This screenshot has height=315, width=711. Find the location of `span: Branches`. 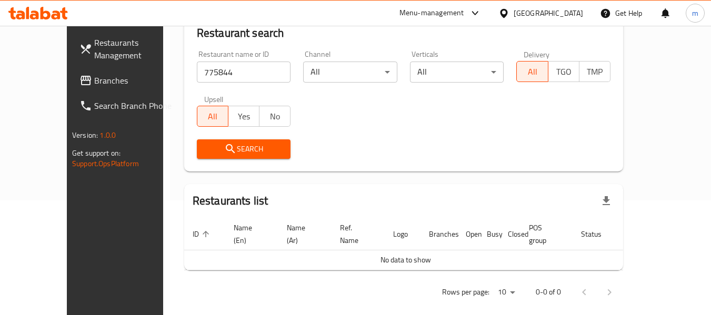

span: Branches is located at coordinates (136, 81).